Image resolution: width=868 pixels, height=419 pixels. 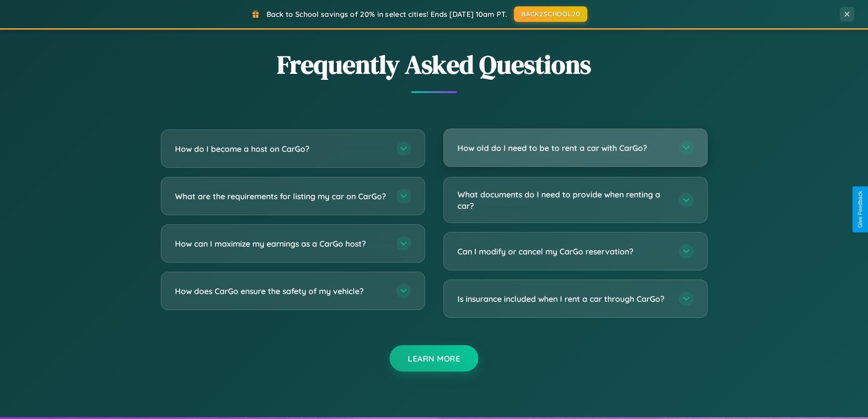 What do you see at coordinates (564, 299) in the screenshot?
I see `h3: Is insurance included when I rent a car through CarGo?` at bounding box center [564, 299].